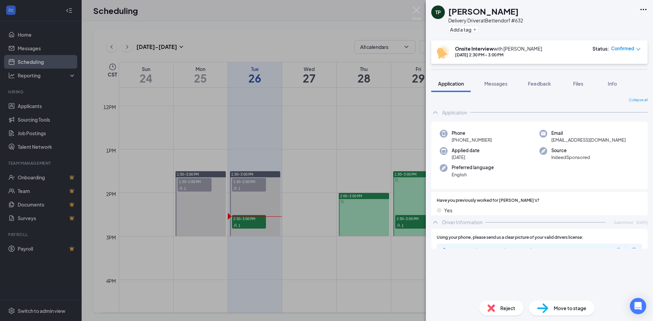 This screenshot has height=321, width=653. Describe the element at coordinates (471, 133) in the screenshot. I see `span: Phone` at that location.